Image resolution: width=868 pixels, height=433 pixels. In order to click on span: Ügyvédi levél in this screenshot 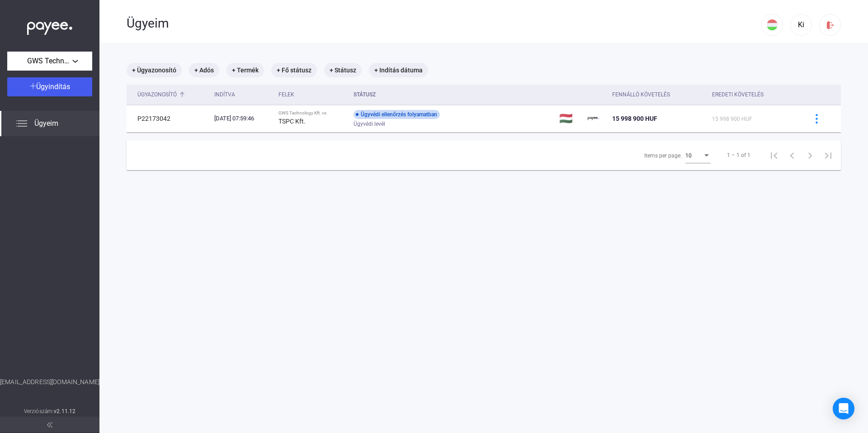, I will do `click(369, 124)`.